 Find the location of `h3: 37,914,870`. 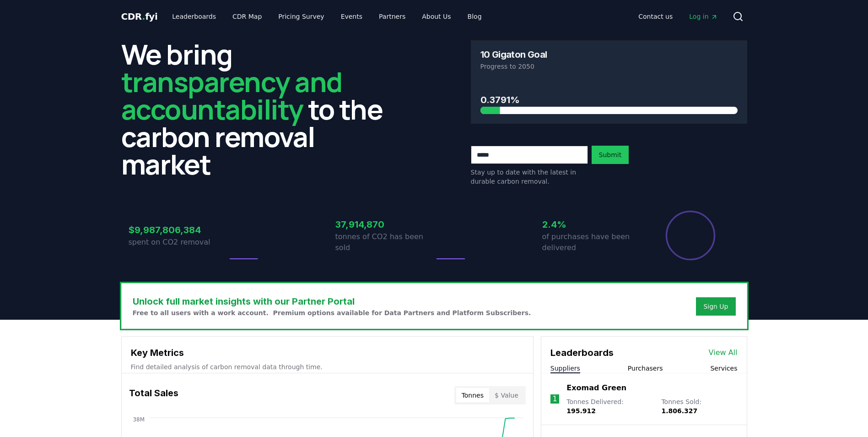

h3: 37,914,870 is located at coordinates (385, 224).